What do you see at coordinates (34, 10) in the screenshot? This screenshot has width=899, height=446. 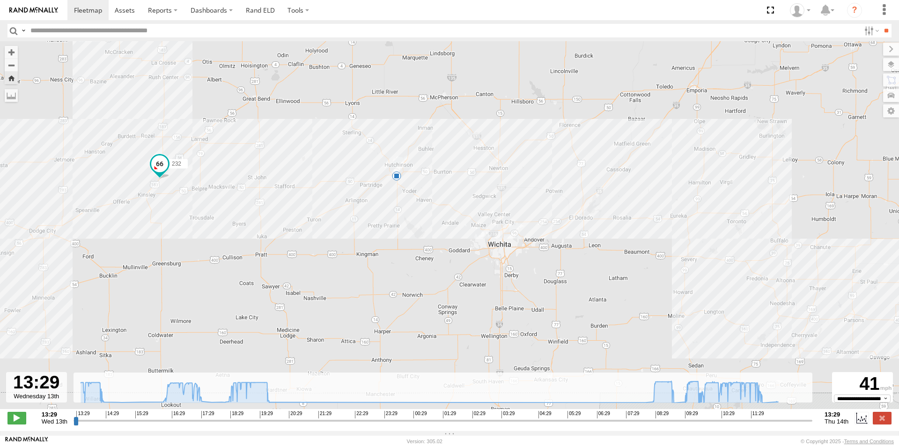 I see `img: rand-logo.svg` at bounding box center [34, 10].